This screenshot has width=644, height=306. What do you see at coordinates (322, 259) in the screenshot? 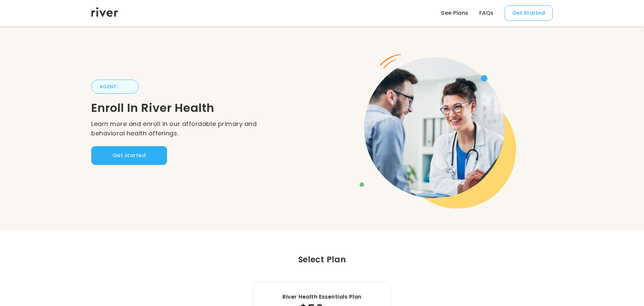
I see `div: Select Plan` at bounding box center [322, 259].